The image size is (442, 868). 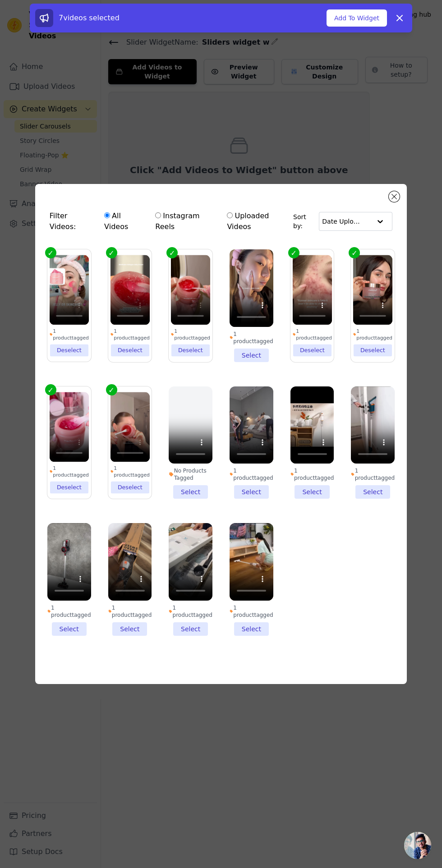 I want to click on a: Open chat, so click(x=418, y=846).